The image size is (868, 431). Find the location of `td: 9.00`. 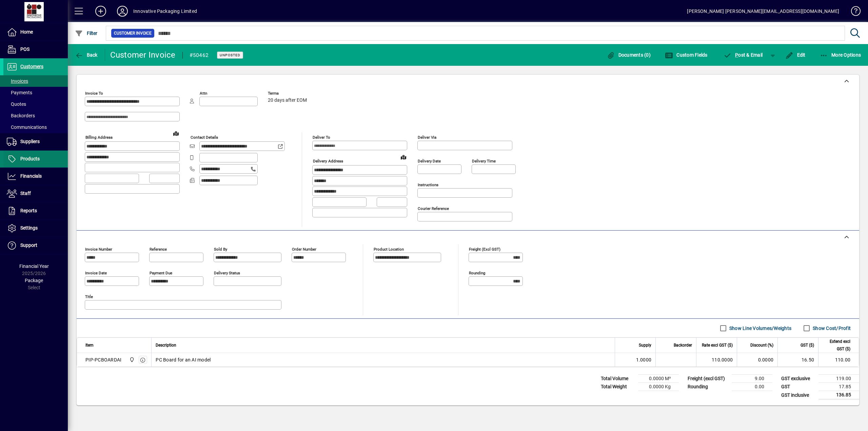

td: 9.00 is located at coordinates (752, 379).